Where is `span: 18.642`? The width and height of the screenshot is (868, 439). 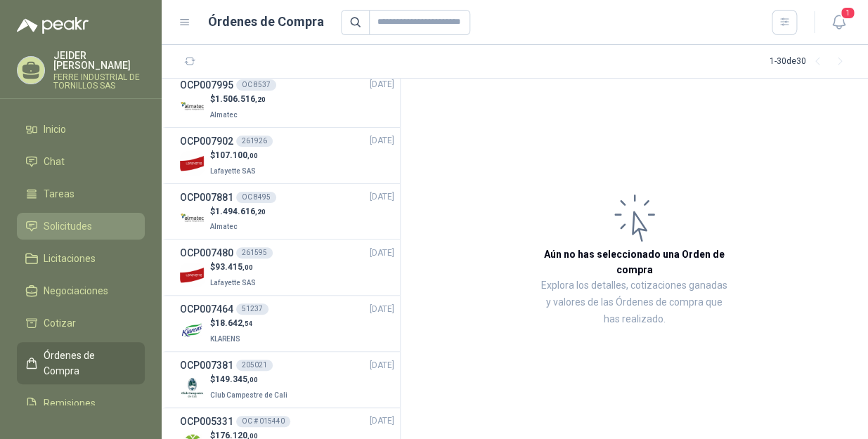
span: 18.642 is located at coordinates (234, 323).